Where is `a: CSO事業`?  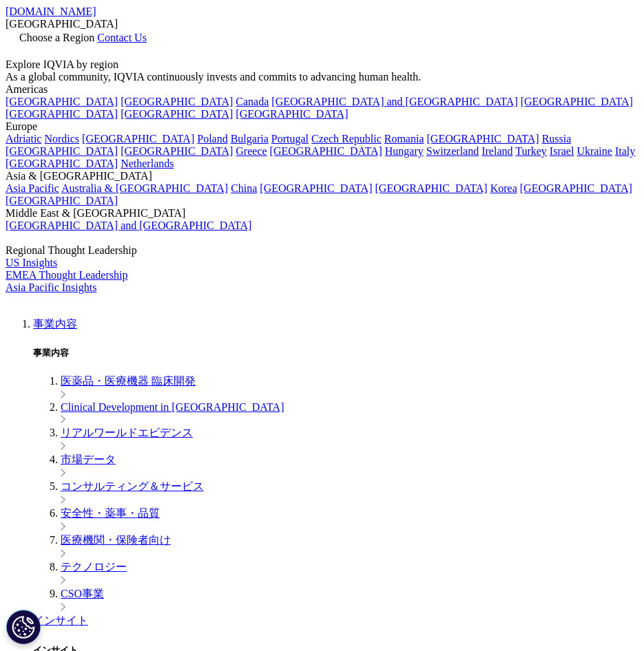 a: CSO事業 is located at coordinates (82, 593).